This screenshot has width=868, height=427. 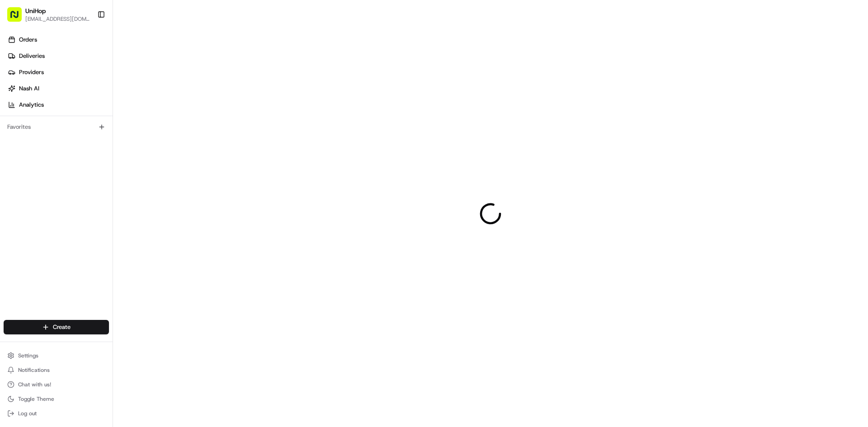 I want to click on span: Deliveries, so click(x=31, y=56).